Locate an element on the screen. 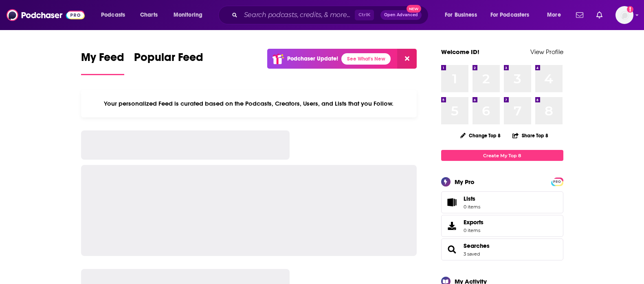 The width and height of the screenshot is (644, 284). span: Charts is located at coordinates (149, 15).